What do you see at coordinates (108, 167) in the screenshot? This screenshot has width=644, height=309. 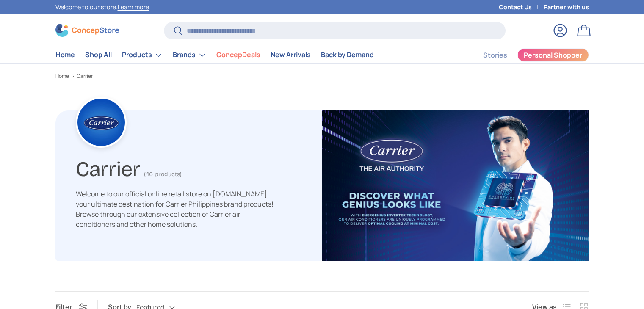 I see `h1: Carrier` at bounding box center [108, 167].